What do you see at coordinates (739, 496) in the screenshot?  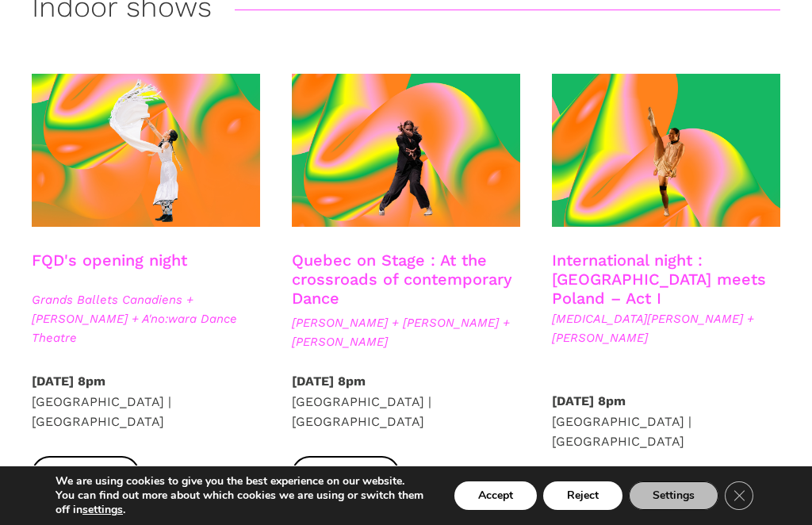 I see `button: Close GDPR Cookie Banner` at bounding box center [739, 496].